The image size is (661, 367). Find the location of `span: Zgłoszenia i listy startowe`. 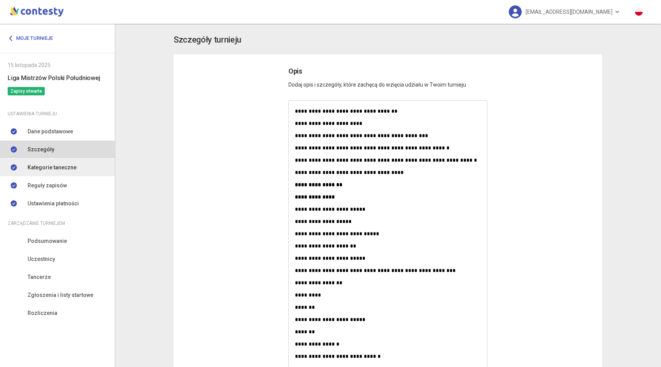

span: Zgłoszenia i listy startowe is located at coordinates (60, 295).